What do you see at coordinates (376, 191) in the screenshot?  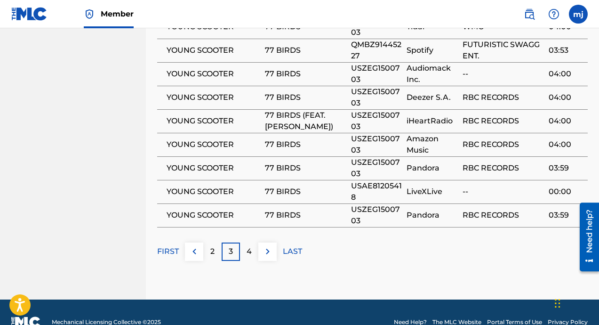 I see `span: USAE81205418` at bounding box center [376, 191].